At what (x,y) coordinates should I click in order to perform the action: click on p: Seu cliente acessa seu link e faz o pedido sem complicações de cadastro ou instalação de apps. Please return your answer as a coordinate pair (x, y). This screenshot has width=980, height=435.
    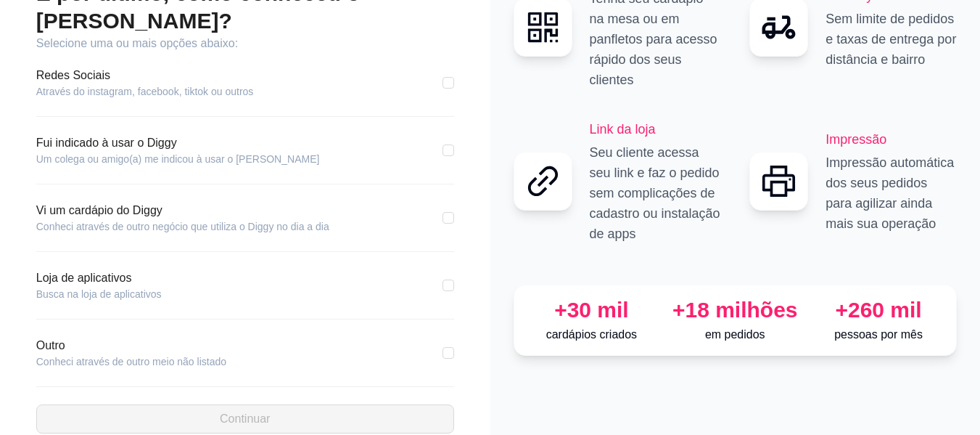
    Looking at the image, I should click on (655, 193).